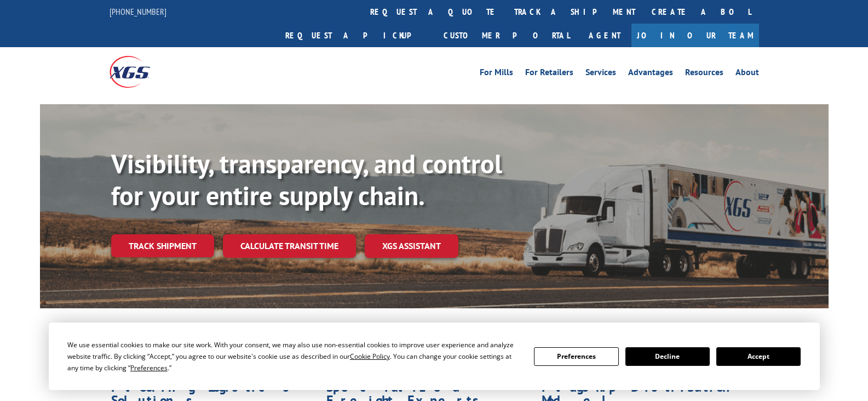 The image size is (868, 401). What do you see at coordinates (695, 35) in the screenshot?
I see `a: Join Our Team` at bounding box center [695, 35].